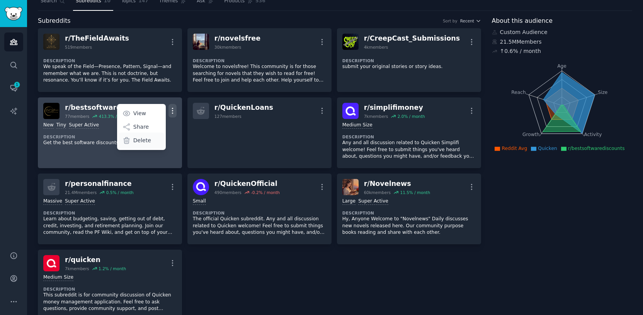 This screenshot has width=643, height=315. Describe the element at coordinates (228, 47) in the screenshot. I see `div: 30k members` at that location.